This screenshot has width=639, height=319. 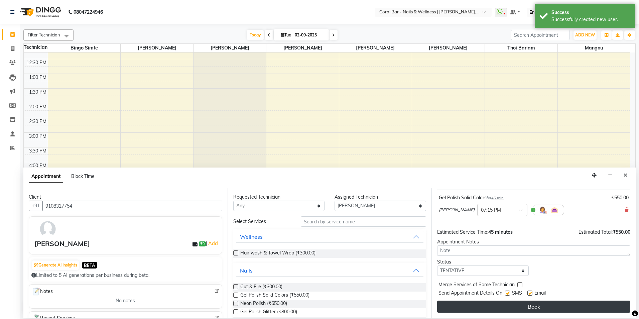 I want to click on span: ₹550.00, so click(x=622, y=232).